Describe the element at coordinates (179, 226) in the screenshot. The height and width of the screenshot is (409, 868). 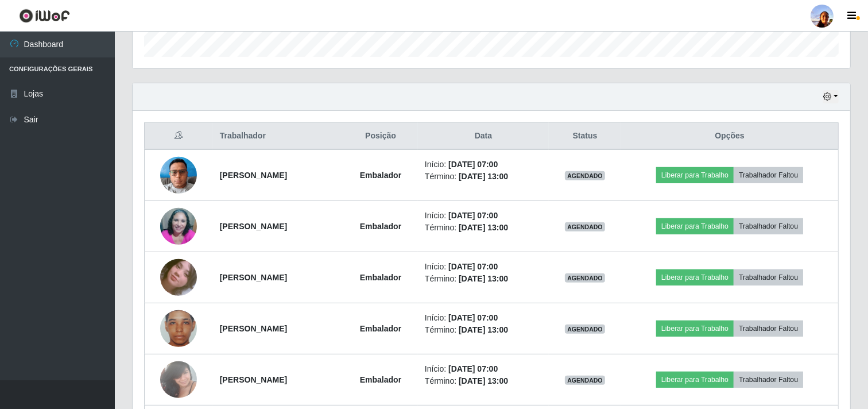
I see `img: 1694357568075.jpeg` at that location.